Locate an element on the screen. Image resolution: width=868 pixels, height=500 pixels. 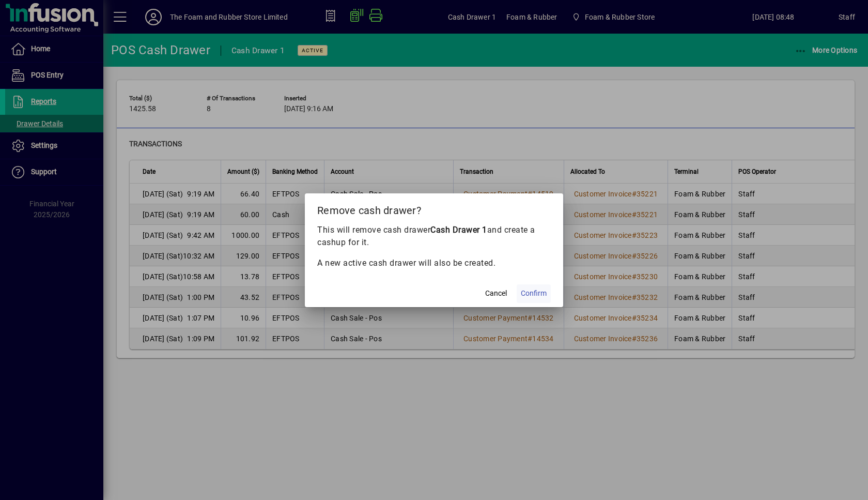
button: Cancel is located at coordinates (496, 294).